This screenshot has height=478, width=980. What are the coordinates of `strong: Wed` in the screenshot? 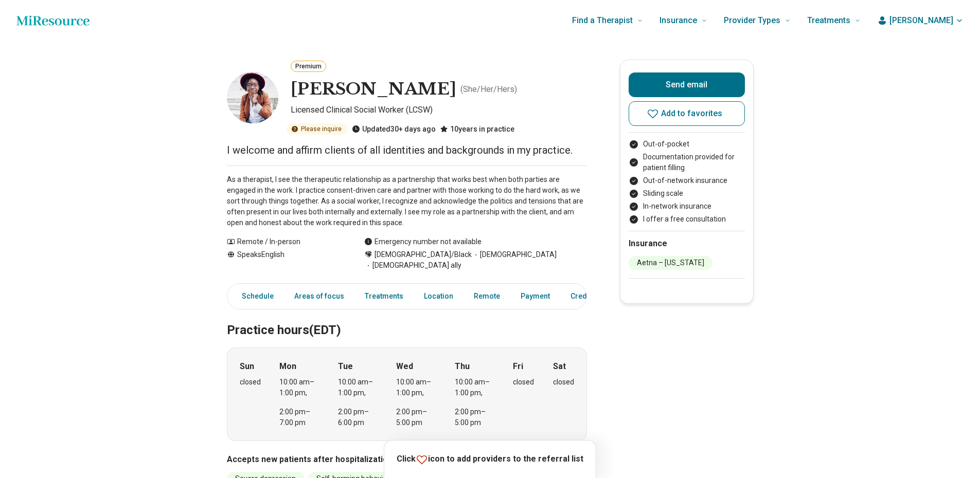 It's located at (404, 366).